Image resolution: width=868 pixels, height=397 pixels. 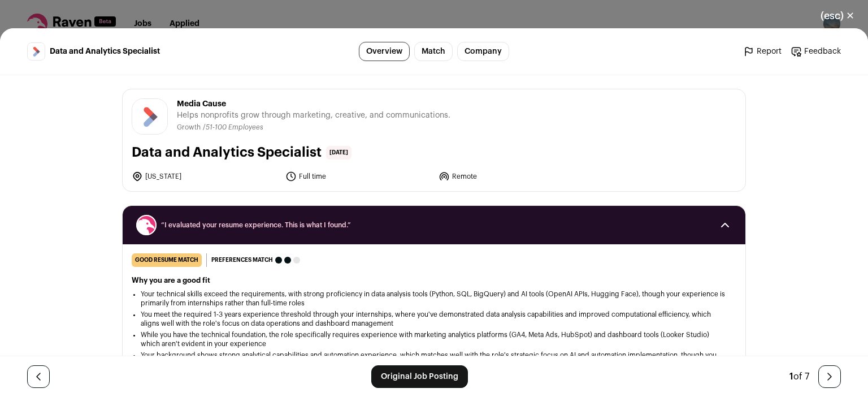 What do you see at coordinates (816, 52) in the screenshot?
I see `a: Feedback` at bounding box center [816, 52].